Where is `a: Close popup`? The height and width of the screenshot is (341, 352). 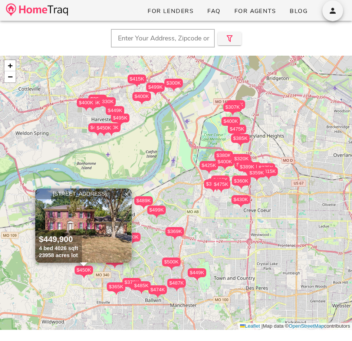
a: Close popup is located at coordinates (127, 194).